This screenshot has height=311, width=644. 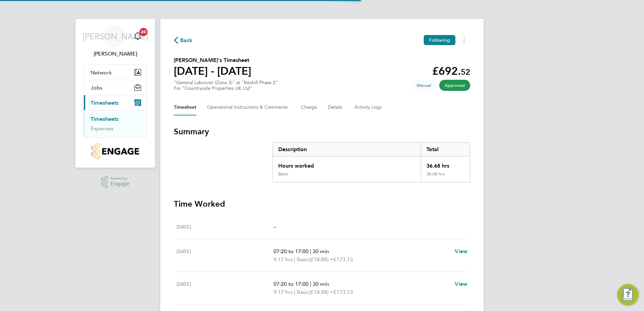 What do you see at coordinates (144, 32) in the screenshot?
I see `span: 20` at bounding box center [144, 32].